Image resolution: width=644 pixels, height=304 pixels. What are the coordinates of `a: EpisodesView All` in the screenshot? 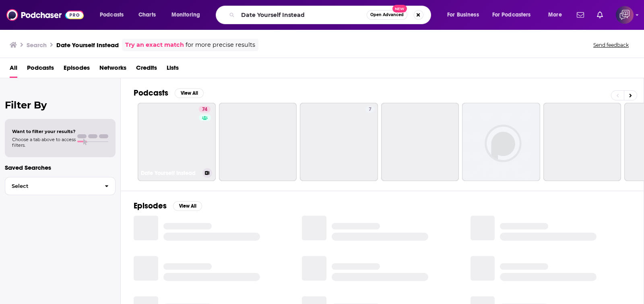 It's located at (168, 205).